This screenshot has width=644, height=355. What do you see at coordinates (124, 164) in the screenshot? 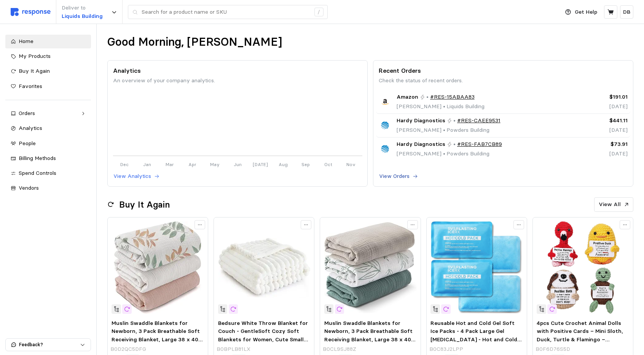
I see `tspan: Dec` at bounding box center [124, 164].